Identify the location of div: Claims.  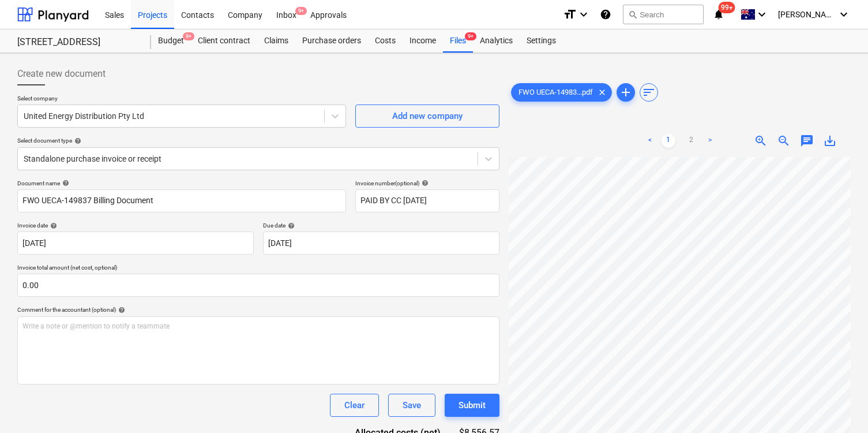
(276, 41).